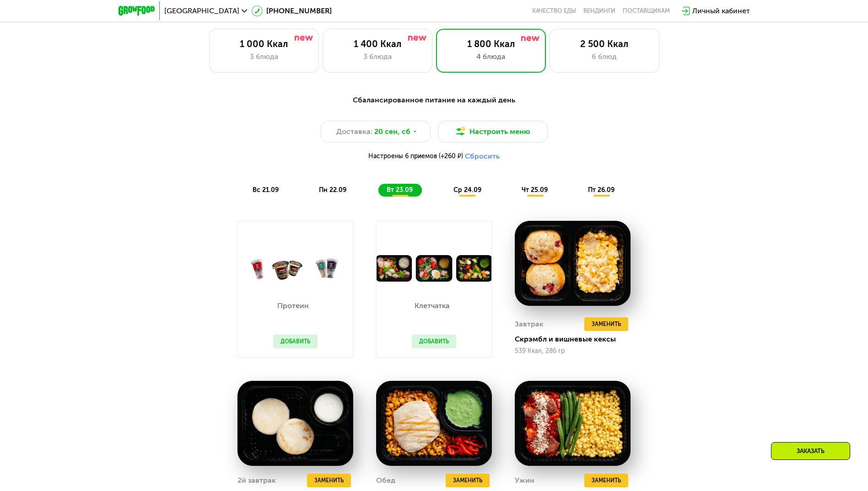  Describe the element at coordinates (646, 11) in the screenshot. I see `div: поставщикам` at that location.